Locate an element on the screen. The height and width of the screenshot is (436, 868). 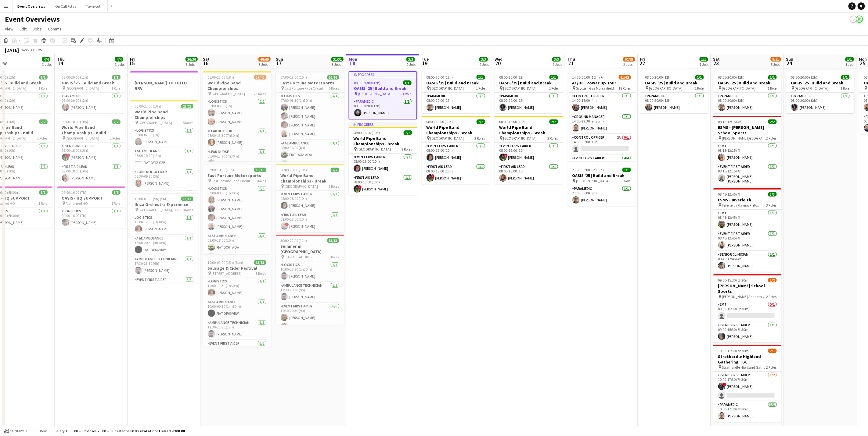
app-user-avatar: Operations Manager is located at coordinates (860, 19).